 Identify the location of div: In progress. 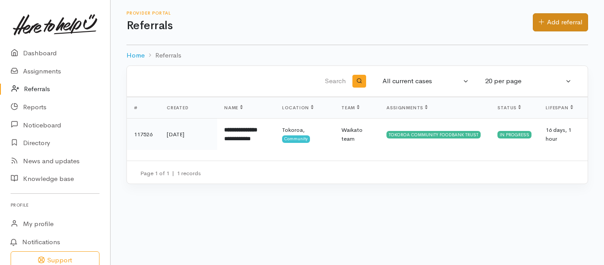
(514, 134).